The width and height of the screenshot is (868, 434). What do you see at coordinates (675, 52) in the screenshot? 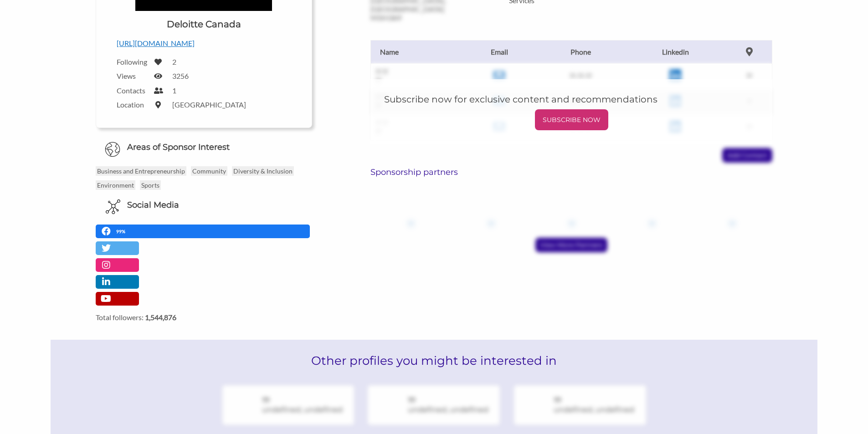
I see `th: Linkedin` at bounding box center [675, 52].